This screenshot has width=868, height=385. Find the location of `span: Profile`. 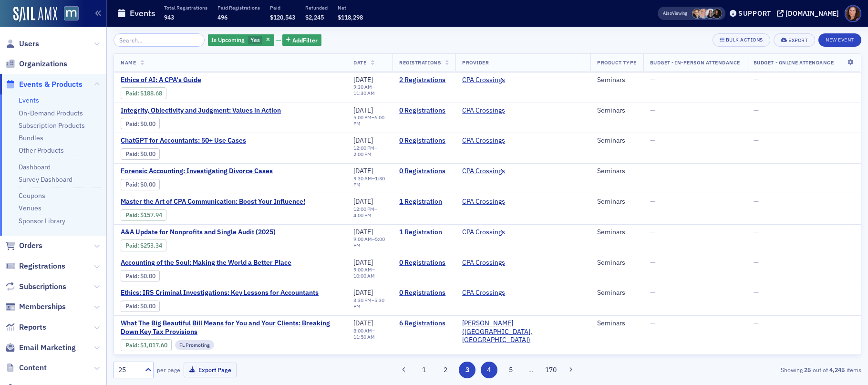

span: Profile is located at coordinates (853, 14).